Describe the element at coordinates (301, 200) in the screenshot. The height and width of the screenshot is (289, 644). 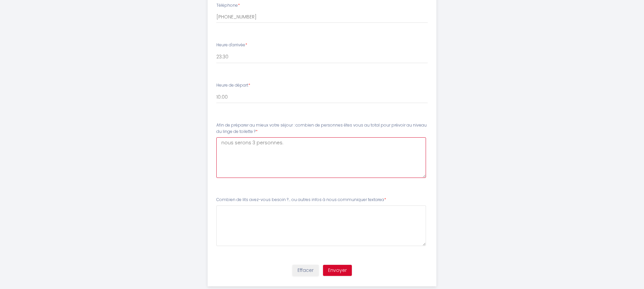
I see `label: Combien de lits avez-vous besoin ?... ou autres infos à nous communiquer textarea` at that location.